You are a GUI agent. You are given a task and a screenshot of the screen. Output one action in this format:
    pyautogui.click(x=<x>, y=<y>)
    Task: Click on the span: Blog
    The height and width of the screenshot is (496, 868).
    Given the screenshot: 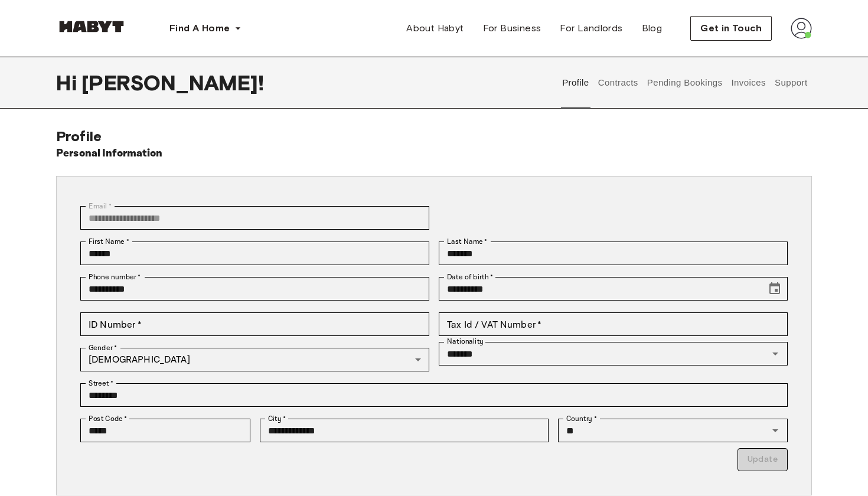 What is the action you would take?
    pyautogui.click(x=652, y=28)
    